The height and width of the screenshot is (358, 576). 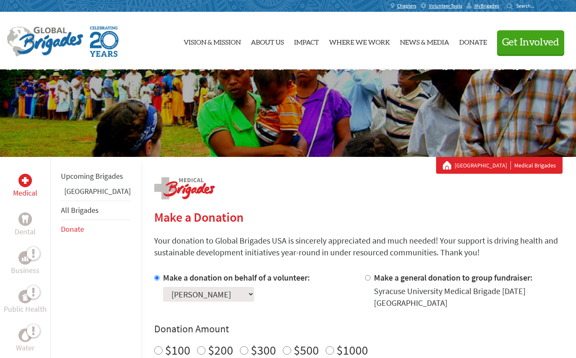 What do you see at coordinates (264, 350) in the screenshot?
I see `label: $300` at bounding box center [264, 350].